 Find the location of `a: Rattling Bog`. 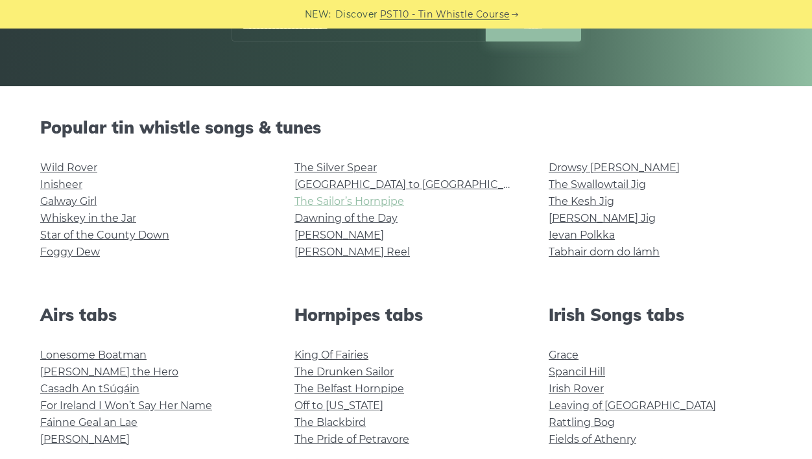

a: Rattling Bog is located at coordinates (581, 422).